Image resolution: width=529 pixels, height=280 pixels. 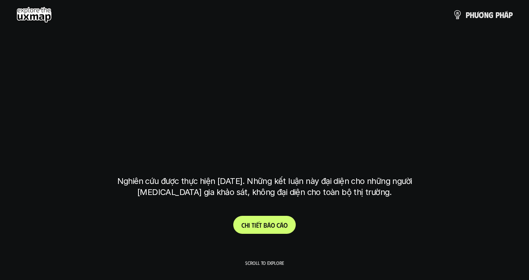 I want to click on span: g, so click(x=491, y=15).